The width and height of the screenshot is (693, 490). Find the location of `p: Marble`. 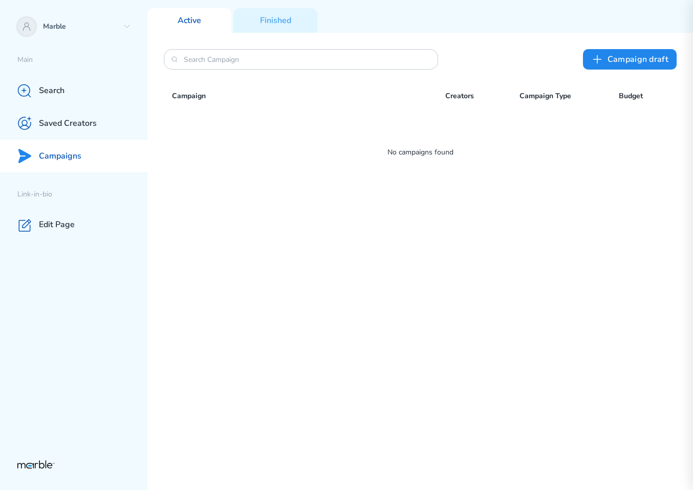

p: Marble is located at coordinates (81, 27).